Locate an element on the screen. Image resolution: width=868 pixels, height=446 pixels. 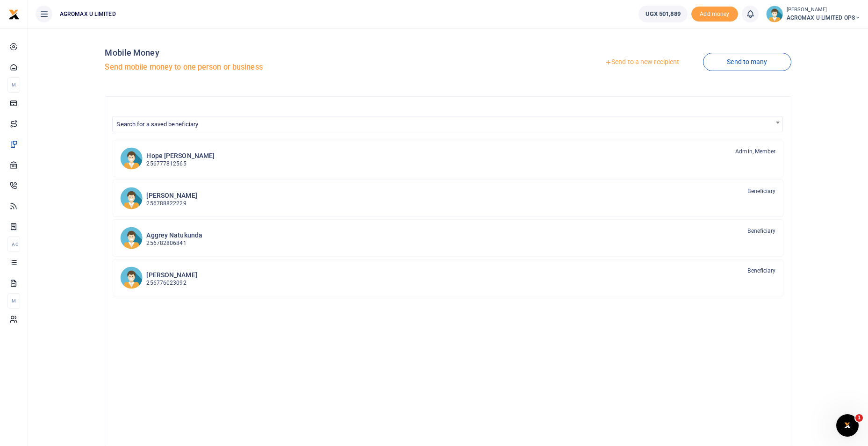
li: Ac is located at coordinates (14, 244).